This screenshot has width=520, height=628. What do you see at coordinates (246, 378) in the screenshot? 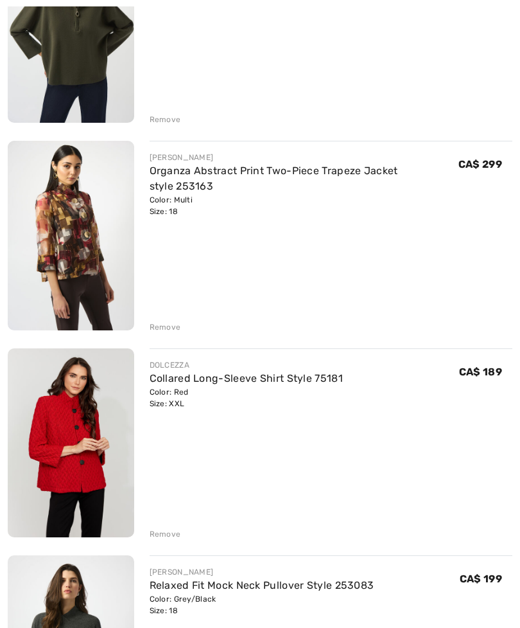
I see `a: Collared Long-Sleeve Shirt Style 75181` at bounding box center [246, 378].